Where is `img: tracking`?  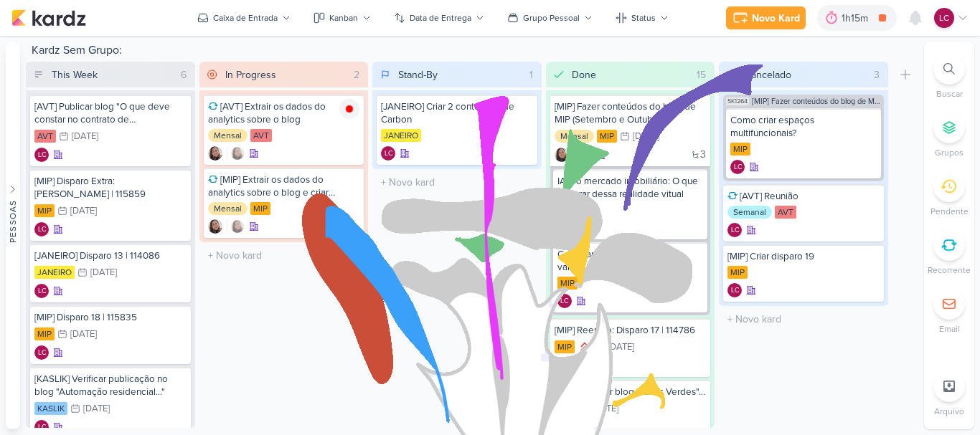 img: tracking is located at coordinates (350, 109).